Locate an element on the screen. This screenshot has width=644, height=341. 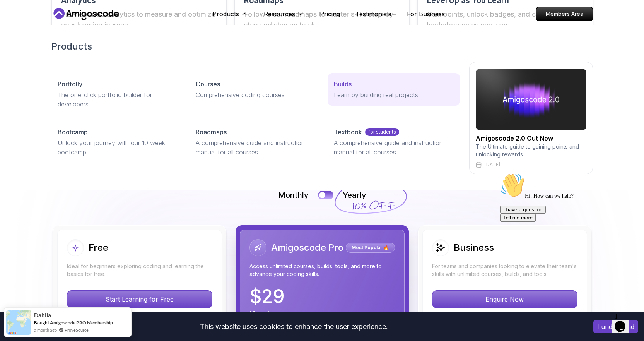
button: Tell me more is located at coordinates (21, 48).